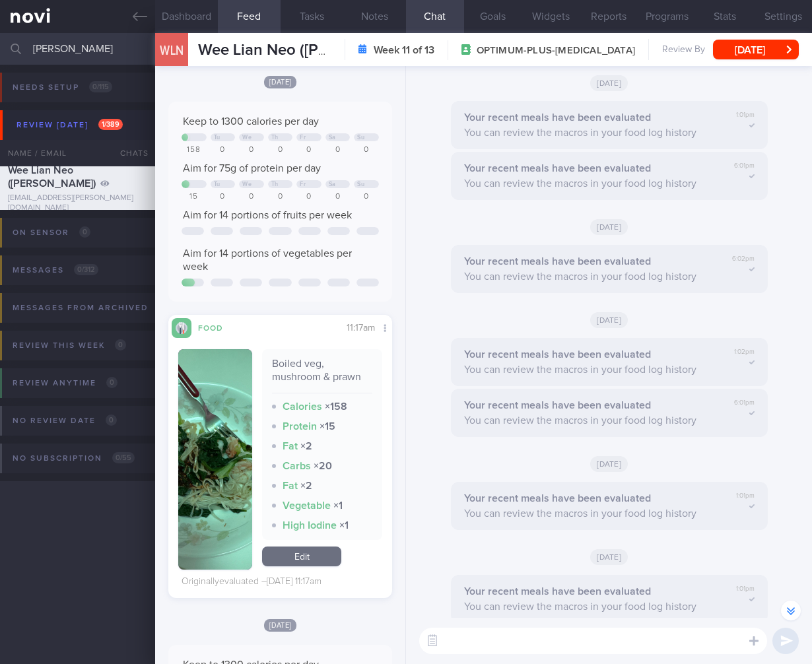 This screenshot has width=812, height=664. What do you see at coordinates (194, 197) in the screenshot?
I see `div: 15` at bounding box center [194, 197].